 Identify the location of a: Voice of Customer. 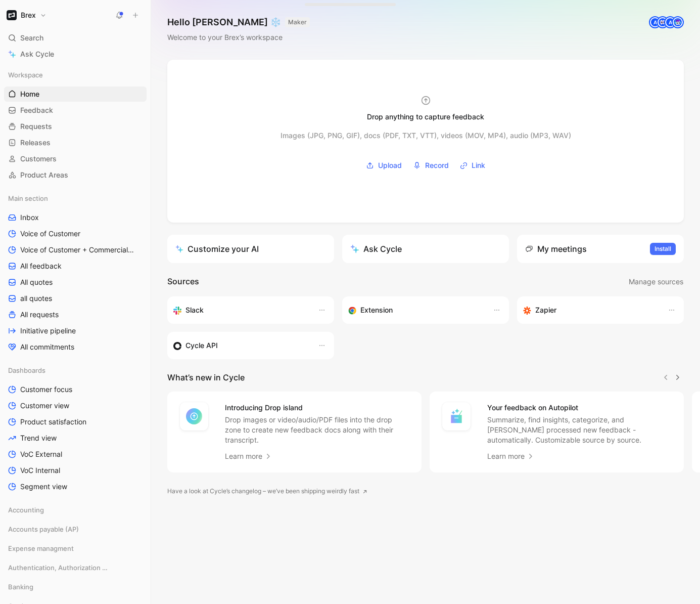
(76, 233).